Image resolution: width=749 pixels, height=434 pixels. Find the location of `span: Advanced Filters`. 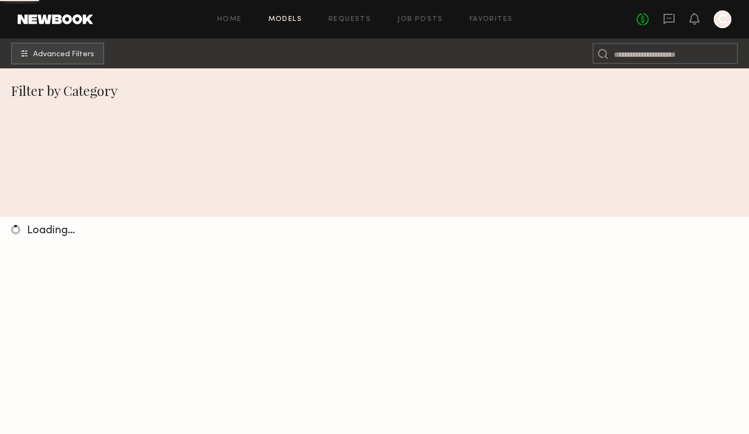

span: Advanced Filters is located at coordinates (63, 55).